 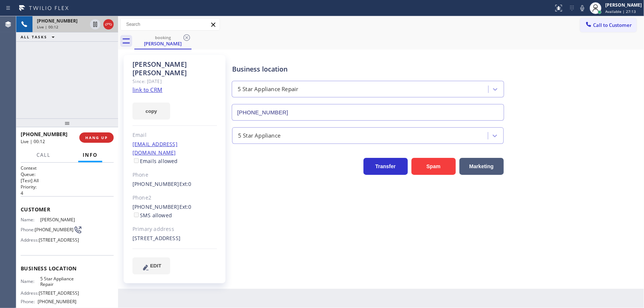 What do you see at coordinates (259, 135) in the screenshot?
I see `div: 5 Star Appliance` at bounding box center [259, 135].